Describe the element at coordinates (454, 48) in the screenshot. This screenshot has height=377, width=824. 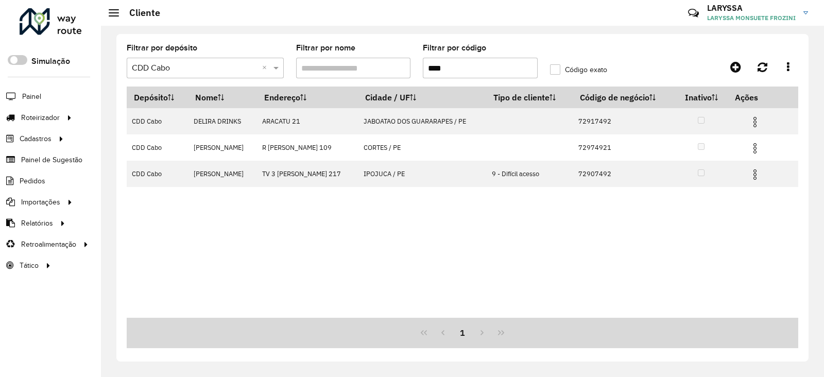
I see `label: Filtrar por código` at that location.